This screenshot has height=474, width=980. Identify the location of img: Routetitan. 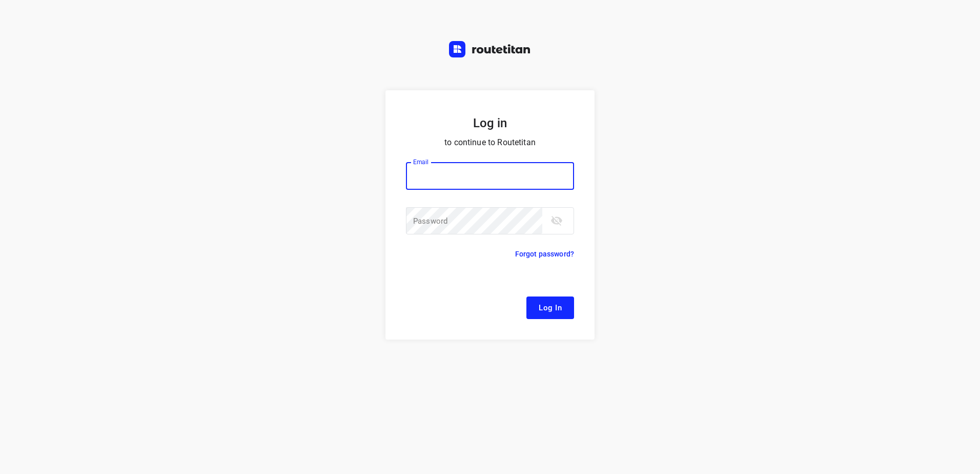
(490, 49).